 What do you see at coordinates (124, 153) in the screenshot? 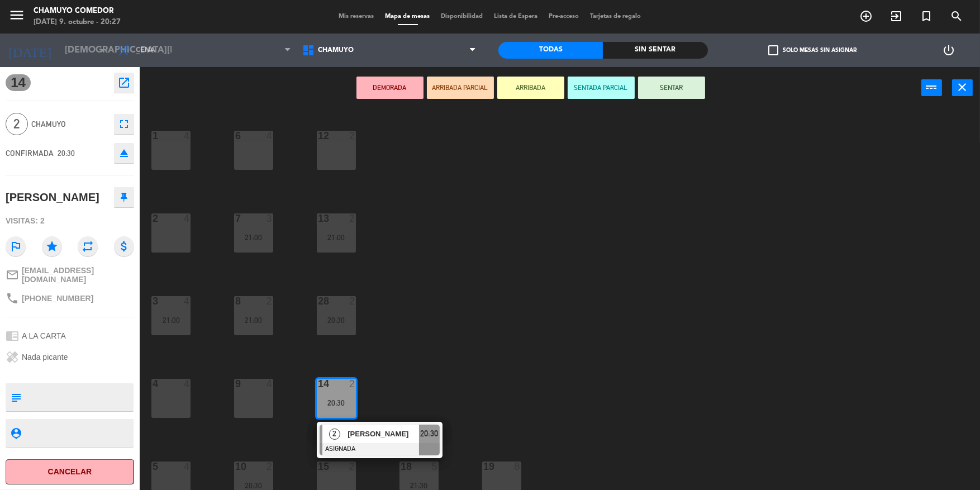
I see `button: eject` at bounding box center [124, 153].